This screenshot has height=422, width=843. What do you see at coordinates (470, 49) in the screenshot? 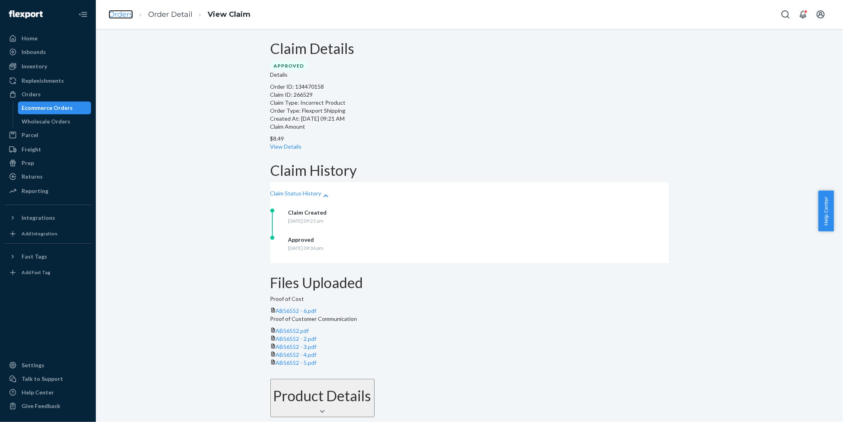
I see `h1: Claim Details` at bounding box center [470, 49].